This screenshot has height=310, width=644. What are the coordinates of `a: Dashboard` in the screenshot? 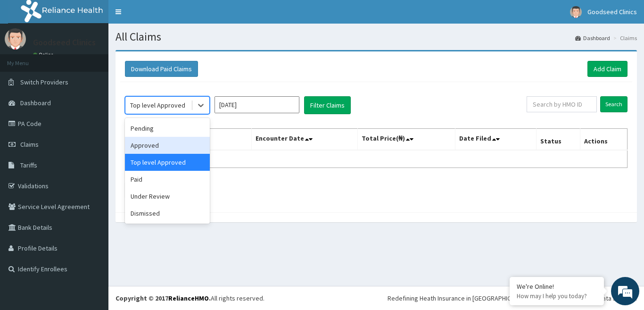 It's located at (593, 38).